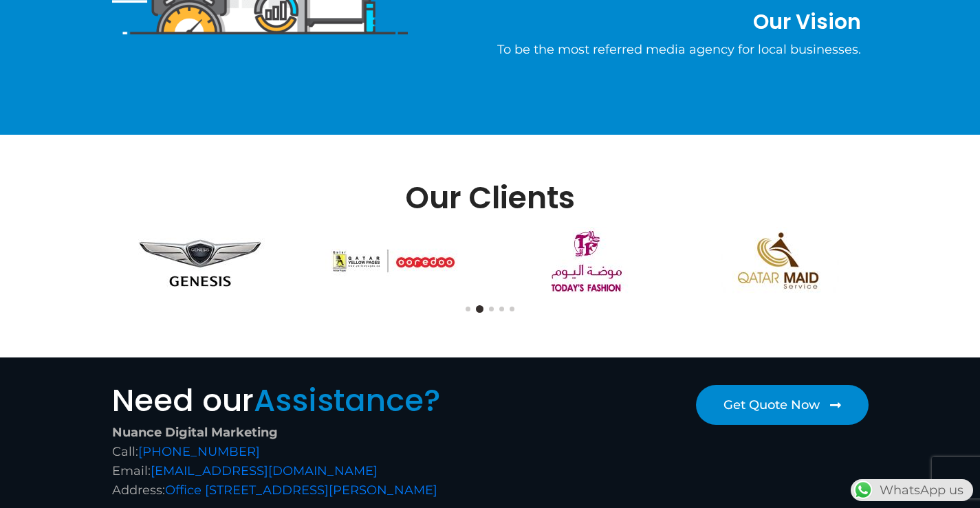 Image resolution: width=980 pixels, height=508 pixels. What do you see at coordinates (194, 432) in the screenshot?
I see `strong: Nuance Digital Marketing` at bounding box center [194, 432].